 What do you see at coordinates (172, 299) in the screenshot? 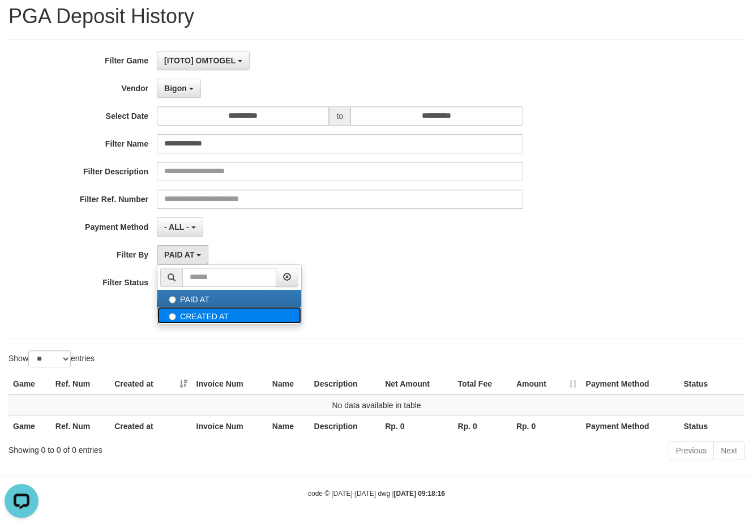
I see `input: PAID AT` at bounding box center [172, 299].